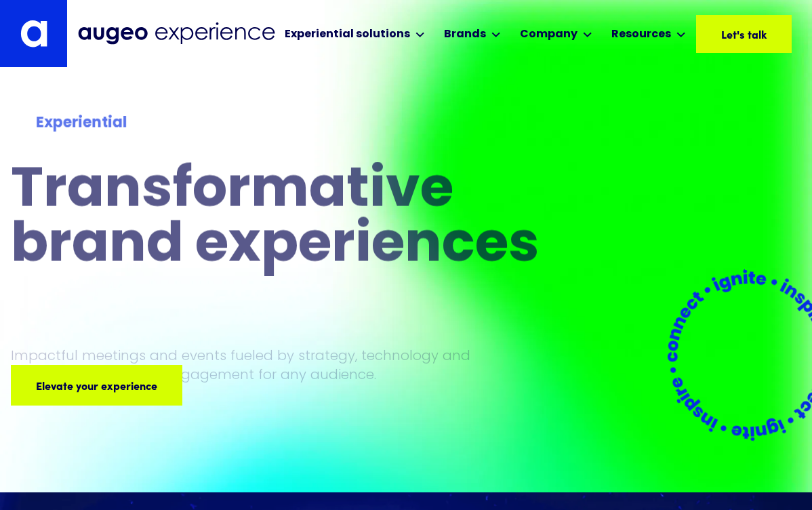 This screenshot has width=812, height=510. What do you see at coordinates (34, 33) in the screenshot?
I see `img: Augeo's "a" monogram decorative logo in white.` at bounding box center [34, 33].